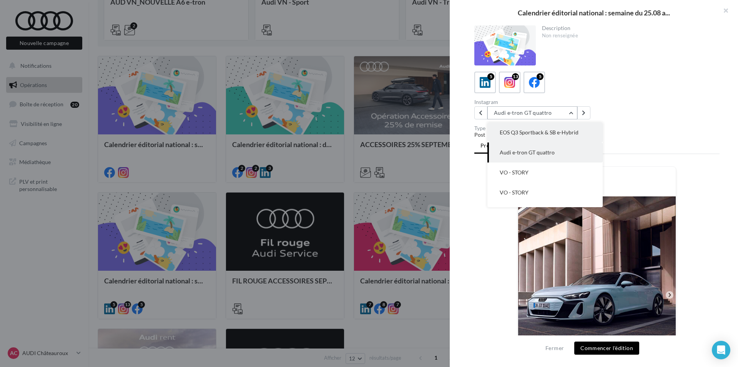 Image resolution: width=738 pixels, height=367 pixels. Describe the element at coordinates (516, 77) in the screenshot. I see `div: 13` at that location.